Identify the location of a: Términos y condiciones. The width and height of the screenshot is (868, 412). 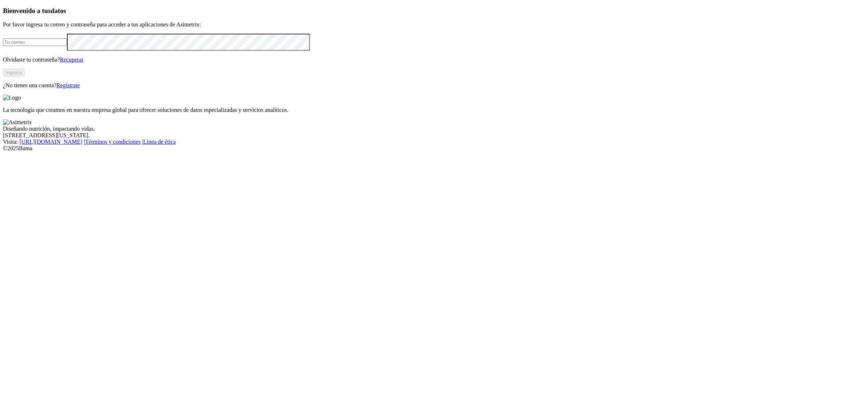
(113, 142).